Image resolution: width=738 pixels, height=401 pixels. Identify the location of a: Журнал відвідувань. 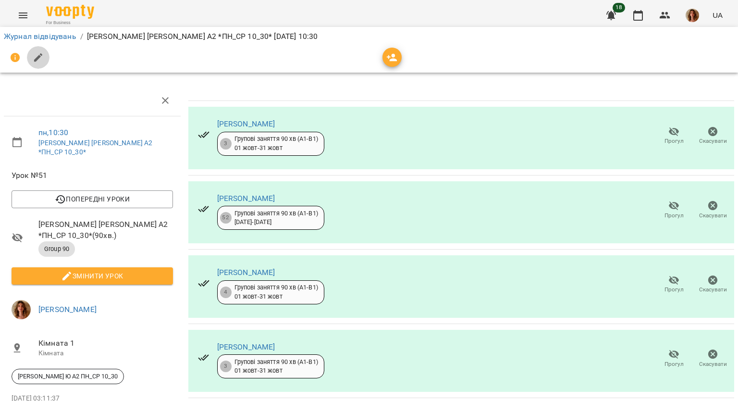
(40, 36).